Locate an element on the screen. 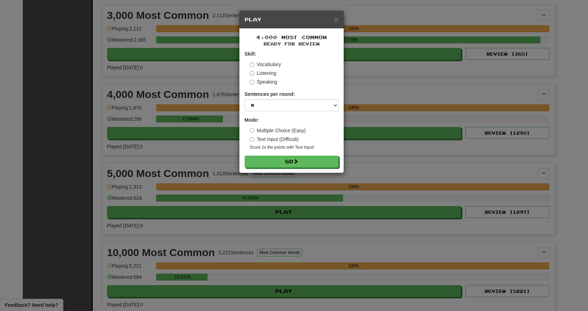  label: Sentences per round: is located at coordinates (270, 94).